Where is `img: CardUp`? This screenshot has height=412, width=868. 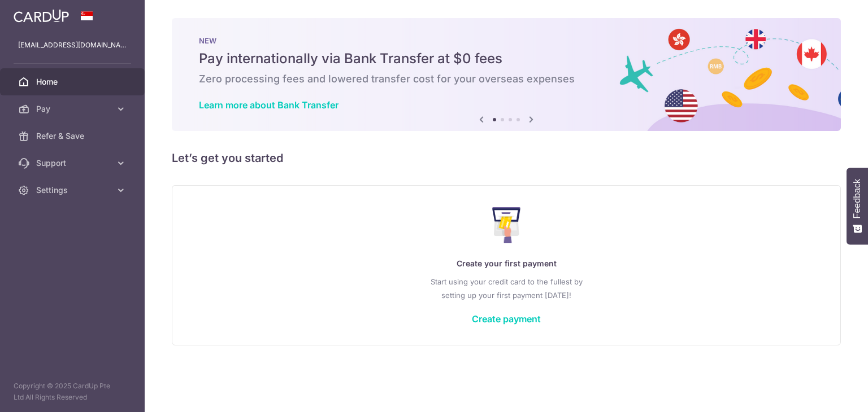 img: CardUp is located at coordinates (42, 16).